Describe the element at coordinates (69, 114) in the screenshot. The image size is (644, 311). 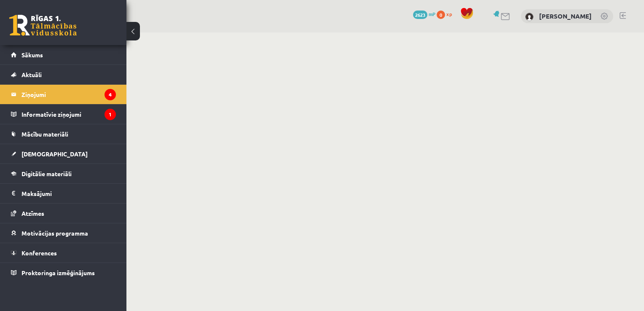
I see `legend: Informatīvie ziņojumi` at that location.